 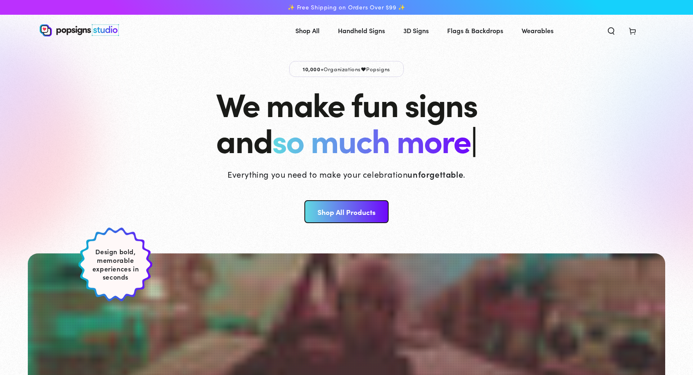 What do you see at coordinates (313, 69) in the screenshot?
I see `span: 10,000+` at bounding box center [313, 69].